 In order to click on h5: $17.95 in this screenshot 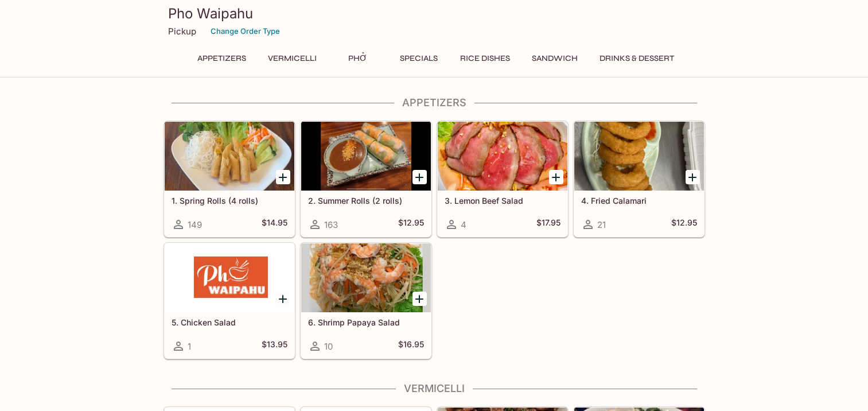, I will do `click(548, 224)`.